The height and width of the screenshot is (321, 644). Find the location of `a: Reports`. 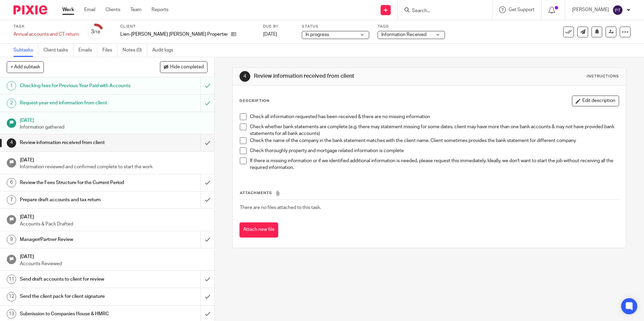

a: Reports is located at coordinates (160, 9).